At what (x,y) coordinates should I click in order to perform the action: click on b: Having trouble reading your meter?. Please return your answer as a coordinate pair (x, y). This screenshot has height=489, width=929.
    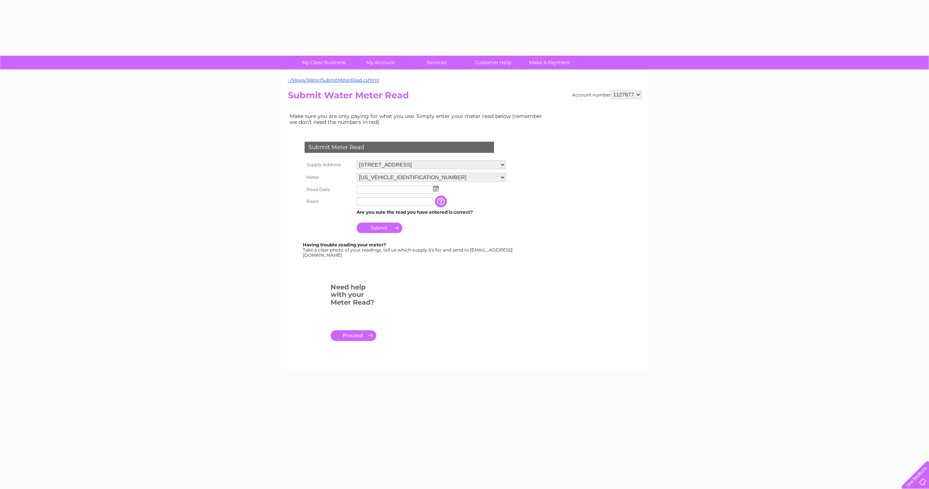
    Looking at the image, I should click on (344, 245).